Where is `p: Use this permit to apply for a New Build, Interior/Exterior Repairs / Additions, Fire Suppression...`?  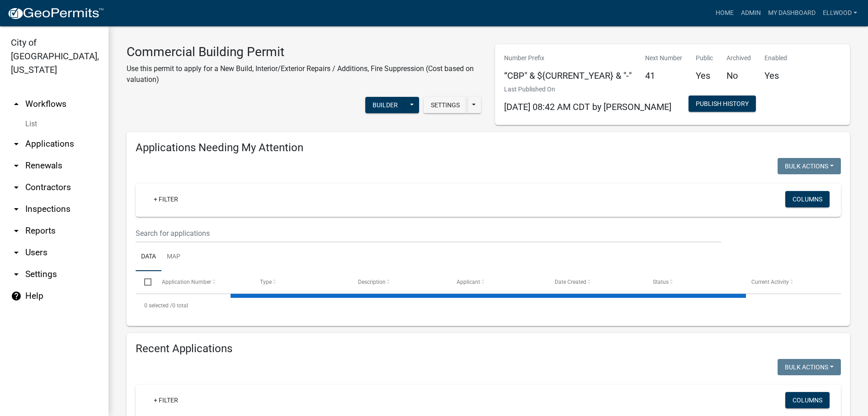 p: Use this permit to apply for a New Build, Interior/Exterior Repairs / Additions, Fire Suppression... is located at coordinates (304, 75).